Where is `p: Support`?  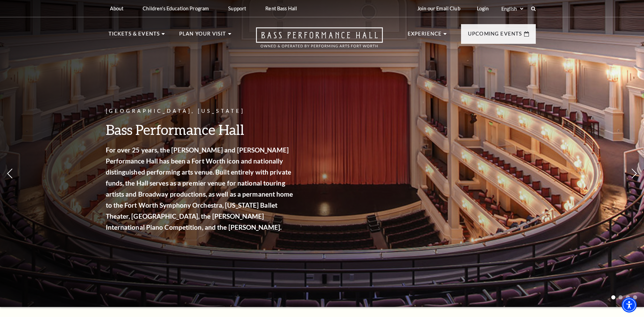 p: Support is located at coordinates (237, 8).